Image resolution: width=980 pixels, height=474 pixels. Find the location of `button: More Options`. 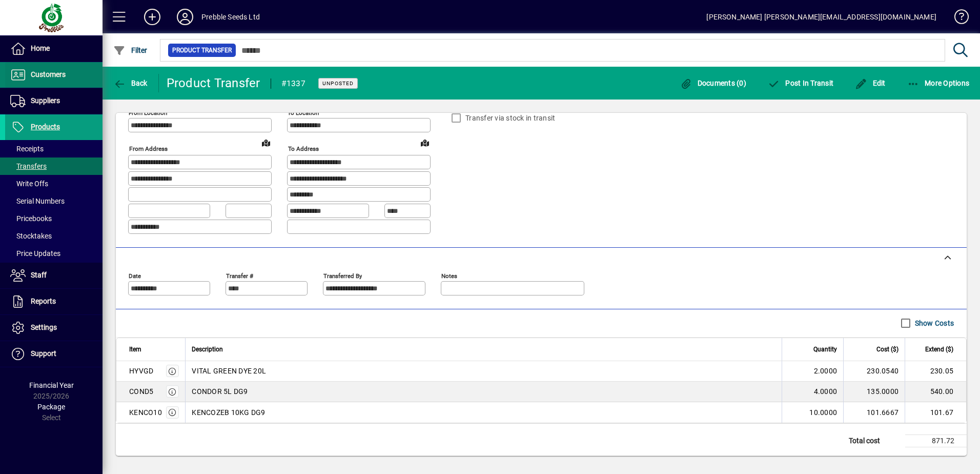

button: More Options is located at coordinates (938, 83).